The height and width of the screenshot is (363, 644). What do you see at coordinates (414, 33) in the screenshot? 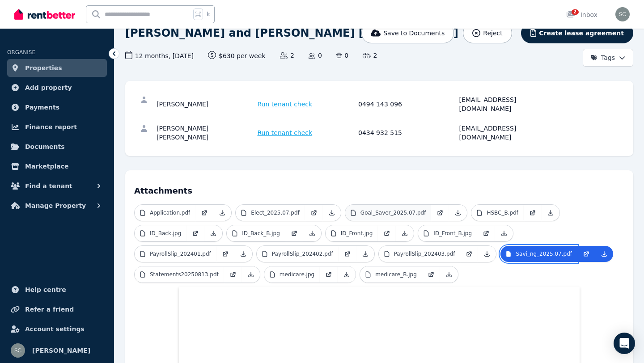
I see `span: Save to Documents` at bounding box center [414, 33].